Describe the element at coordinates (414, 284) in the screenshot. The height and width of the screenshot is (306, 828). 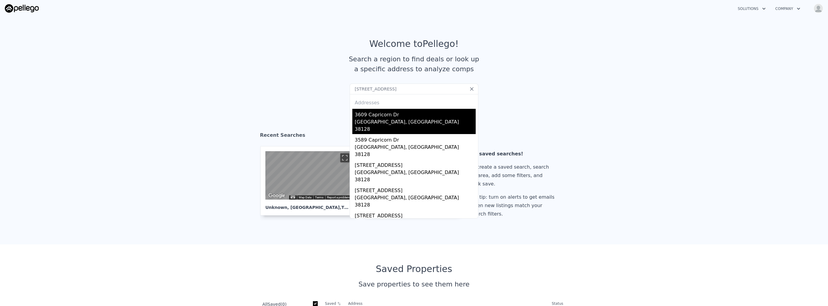
I see `div: Save properties to see them here` at that location.